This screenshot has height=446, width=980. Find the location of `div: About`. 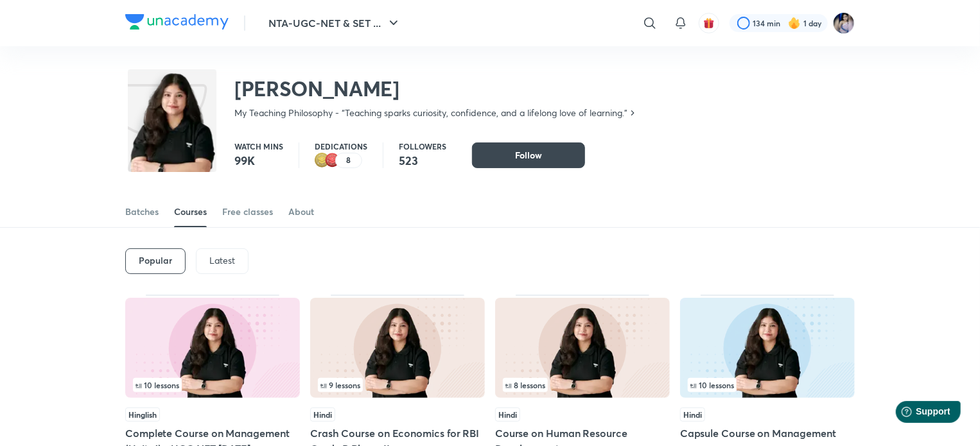

div: About is located at coordinates (301, 212).